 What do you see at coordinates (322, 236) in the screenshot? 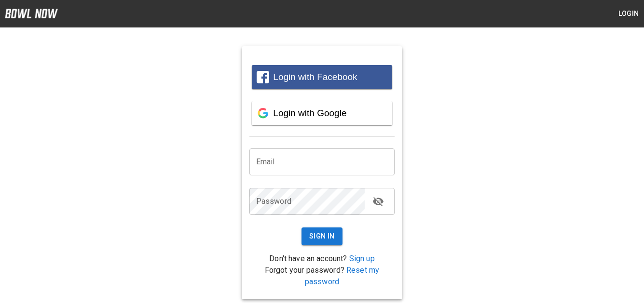
I see `button: Sign In` at bounding box center [322, 236].